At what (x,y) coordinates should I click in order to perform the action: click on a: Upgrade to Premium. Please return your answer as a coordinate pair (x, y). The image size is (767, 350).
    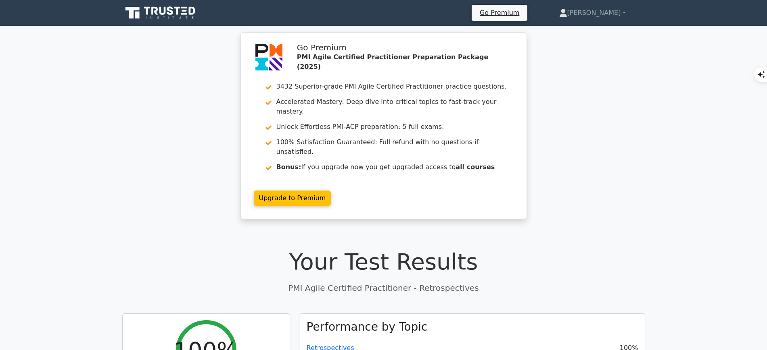
    Looking at the image, I should click on (292, 198).